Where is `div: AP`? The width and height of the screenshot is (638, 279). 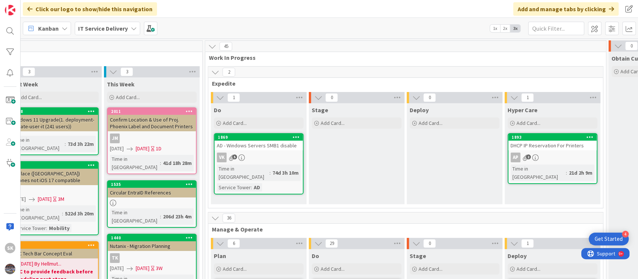
div: AP is located at coordinates (515, 157).